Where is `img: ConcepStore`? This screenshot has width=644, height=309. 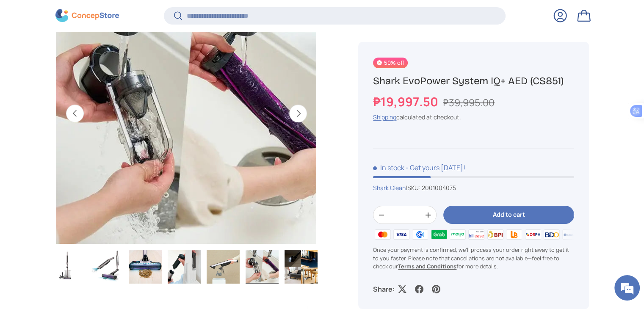
img: ConcepStore is located at coordinates (87, 16).